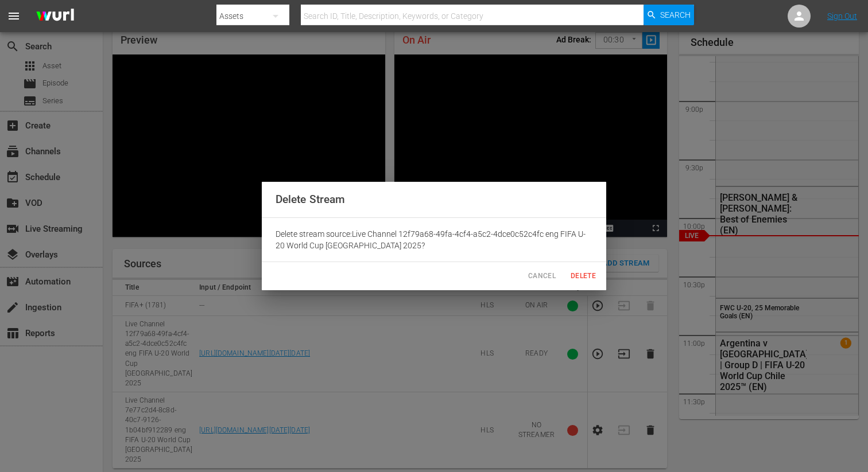  What do you see at coordinates (542, 276) in the screenshot?
I see `span: Cancel` at bounding box center [542, 276].